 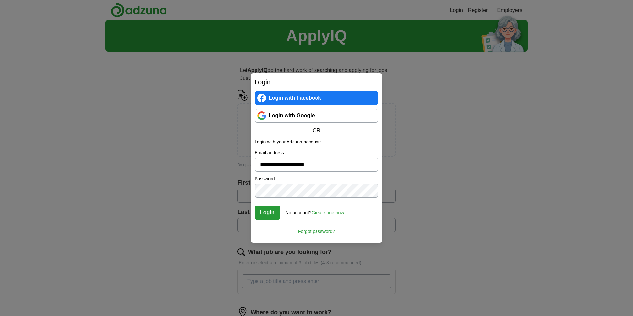 What do you see at coordinates (328, 213) in the screenshot?
I see `a: Create one now` at bounding box center [328, 213].